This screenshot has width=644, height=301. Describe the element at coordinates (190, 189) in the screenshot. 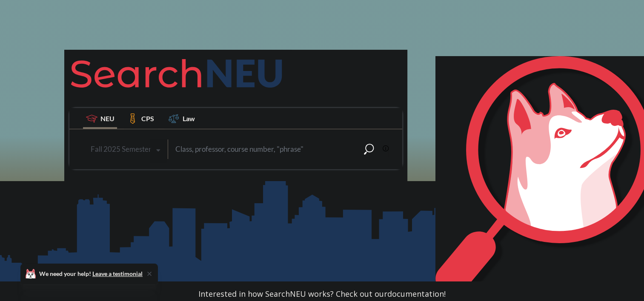

I see `span: NEU Fall 2025 Semester` at that location.